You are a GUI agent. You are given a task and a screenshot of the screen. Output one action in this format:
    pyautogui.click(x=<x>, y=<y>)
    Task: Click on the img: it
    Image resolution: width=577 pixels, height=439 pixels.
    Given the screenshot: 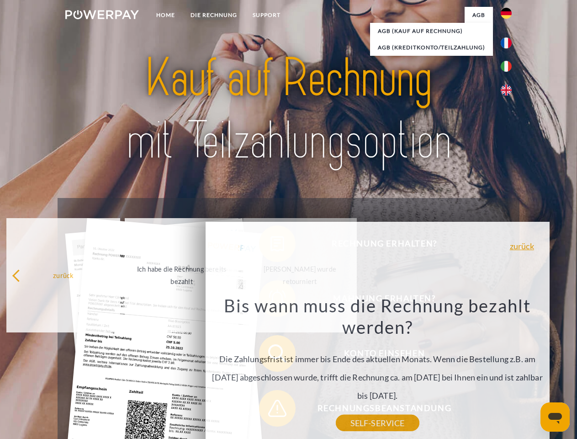 What is the action you would take?
    pyautogui.click(x=506, y=66)
    